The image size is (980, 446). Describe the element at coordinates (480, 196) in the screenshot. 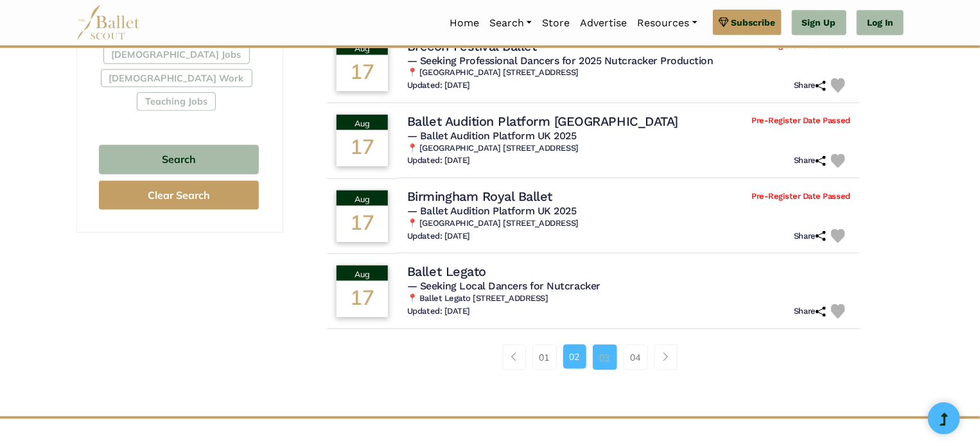

I see `h4: Birmingham Royal Ballet` at that location.